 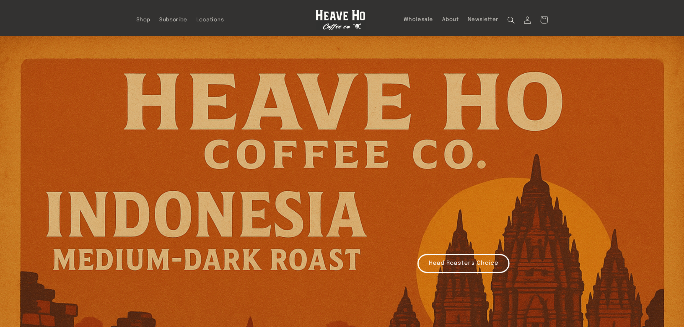 What do you see at coordinates (483, 20) in the screenshot?
I see `span: Newsletter` at bounding box center [483, 20].